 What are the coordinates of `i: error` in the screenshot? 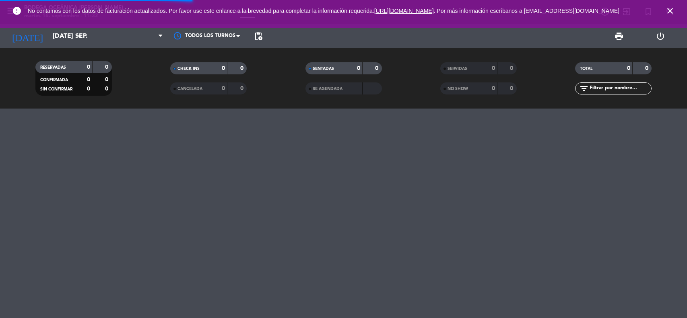 It's located at (17, 11).